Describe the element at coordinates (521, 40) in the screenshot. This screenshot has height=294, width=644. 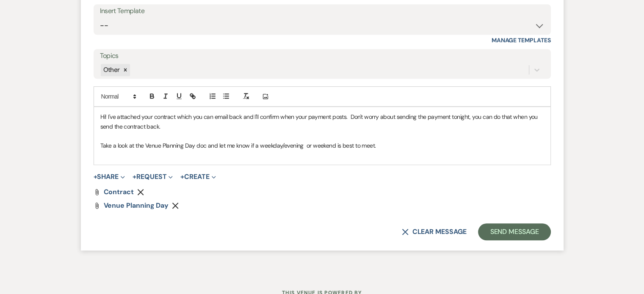
I see `a: Manage Templates` at that location.